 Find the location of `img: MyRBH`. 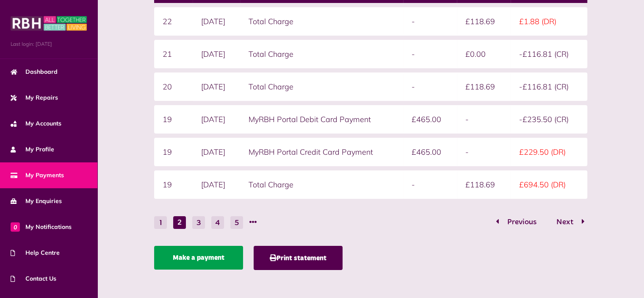

img: MyRBH is located at coordinates (49, 23).